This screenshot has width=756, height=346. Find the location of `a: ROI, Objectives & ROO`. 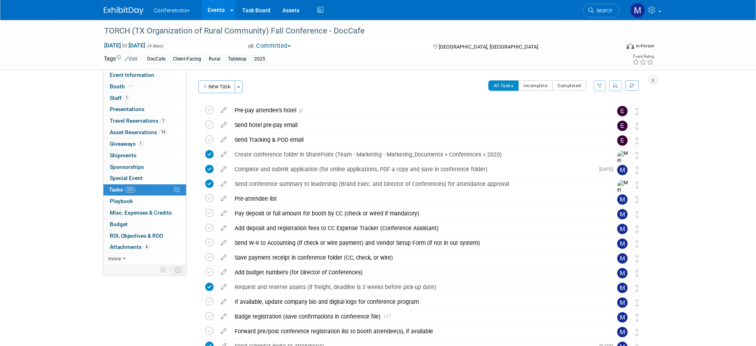

a: ROI, Objectives & ROO is located at coordinates (145, 236).